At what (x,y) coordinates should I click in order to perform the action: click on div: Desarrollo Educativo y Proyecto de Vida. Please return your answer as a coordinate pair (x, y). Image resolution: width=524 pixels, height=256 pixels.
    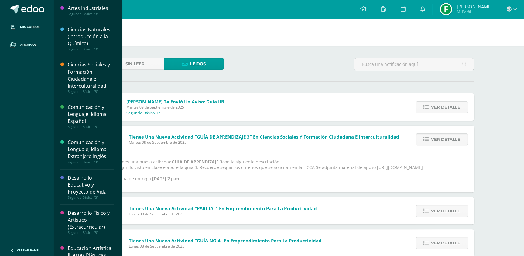
    Looking at the image, I should click on (91, 185).